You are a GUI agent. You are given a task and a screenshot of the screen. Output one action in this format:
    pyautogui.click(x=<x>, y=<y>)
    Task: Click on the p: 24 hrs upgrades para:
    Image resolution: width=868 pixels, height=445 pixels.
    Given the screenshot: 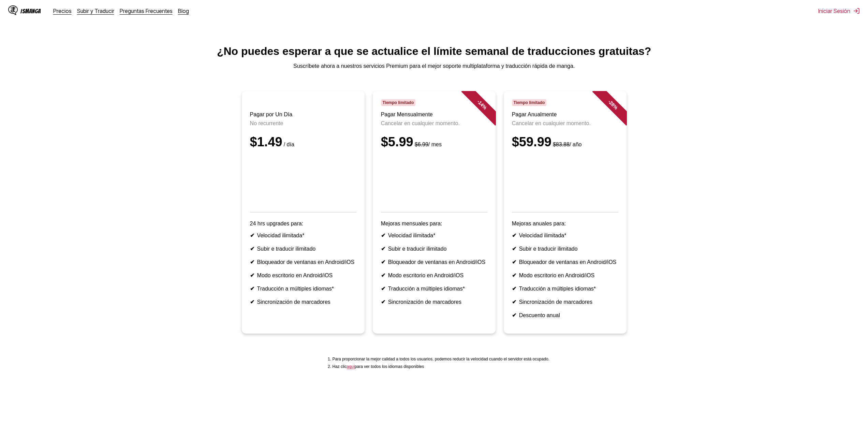 What is the action you would take?
    pyautogui.click(x=303, y=224)
    